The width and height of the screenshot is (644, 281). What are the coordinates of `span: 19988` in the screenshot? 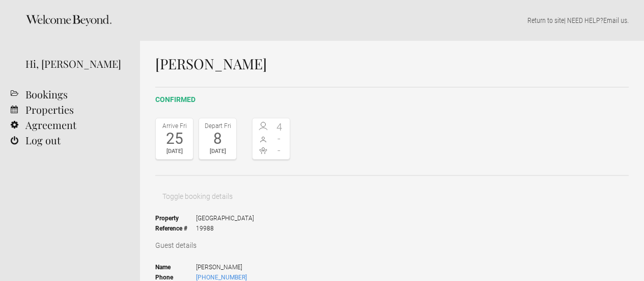 It's located at (225, 228).